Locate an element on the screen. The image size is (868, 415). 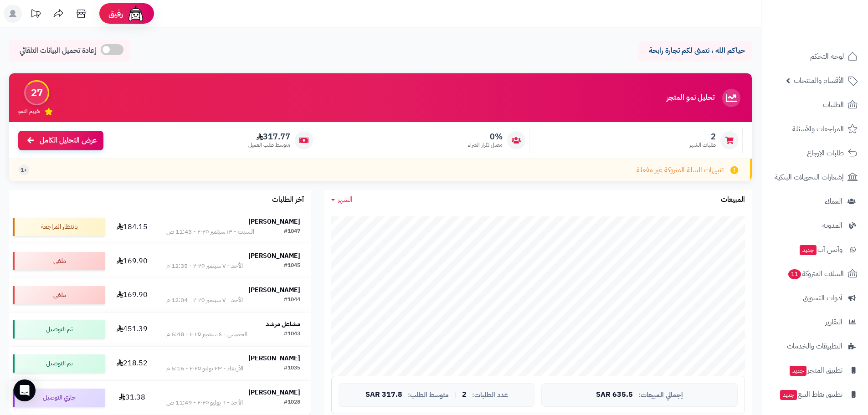
div: #1043 is located at coordinates (292, 335).